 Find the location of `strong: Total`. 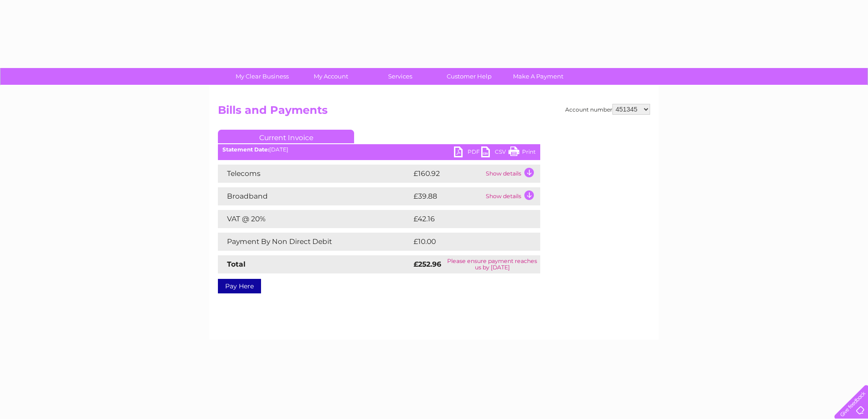

strong: Total is located at coordinates (236, 264).